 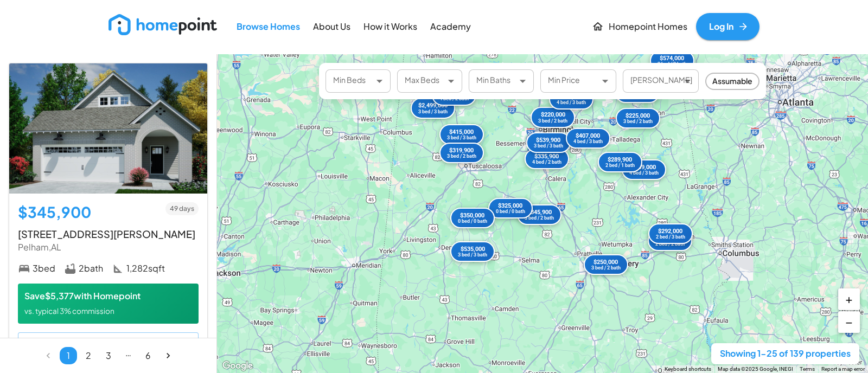 I want to click on div: $335,900, so click(x=547, y=156).